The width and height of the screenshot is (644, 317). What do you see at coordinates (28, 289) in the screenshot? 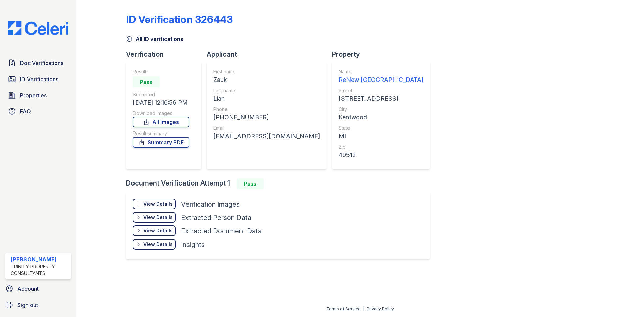
I see `span: Account` at bounding box center [28, 289].